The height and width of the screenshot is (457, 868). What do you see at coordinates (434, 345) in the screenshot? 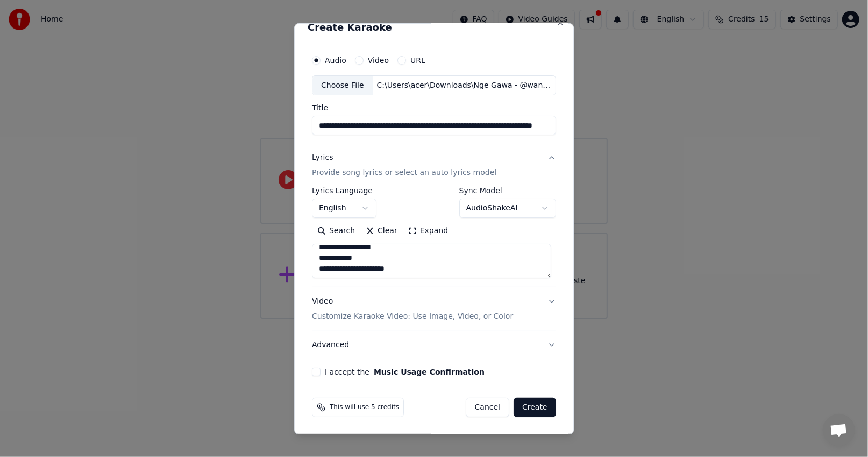
I see `button: Advanced` at bounding box center [434, 345].